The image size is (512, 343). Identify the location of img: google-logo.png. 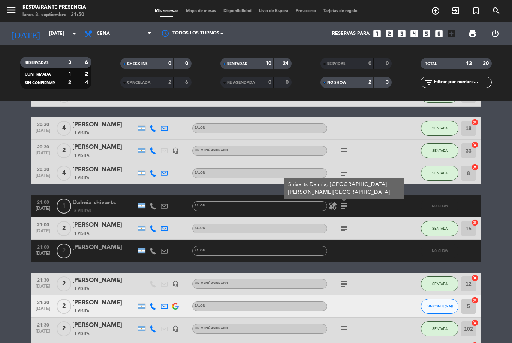
(175, 307).